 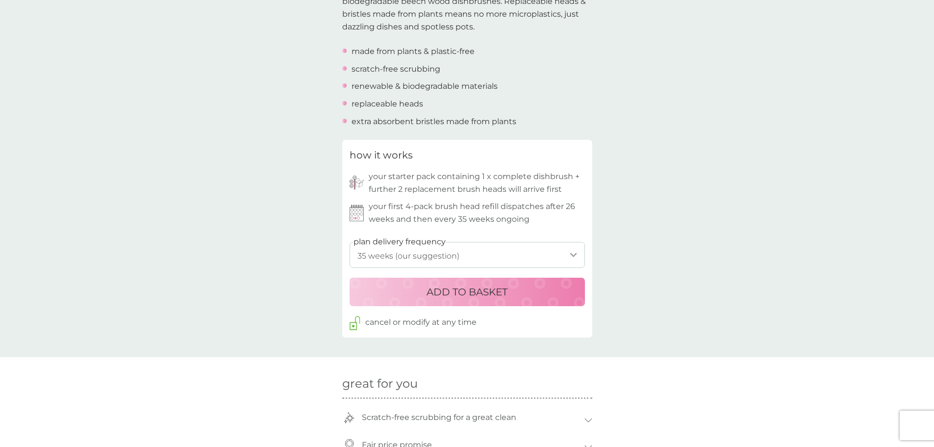 I want to click on p: your starter pack containing 1 x complete dishbrush + further 2 replacement brush heads will arri..., so click(x=477, y=182).